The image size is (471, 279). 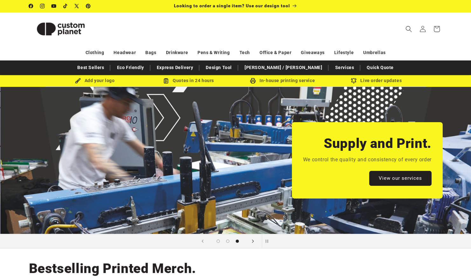 What do you see at coordinates (219, 67) in the screenshot?
I see `a: Design Tool` at bounding box center [219, 67].